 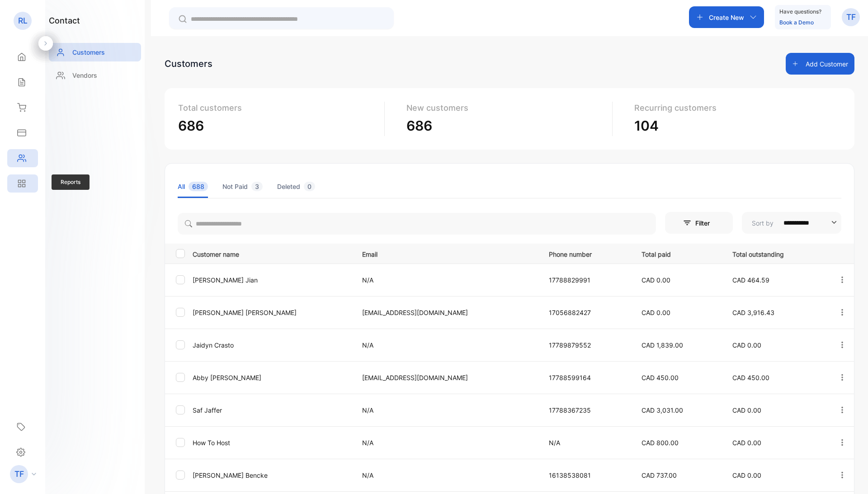 What do you see at coordinates (792, 223) in the screenshot?
I see `button: Sort by` at bounding box center [792, 223].